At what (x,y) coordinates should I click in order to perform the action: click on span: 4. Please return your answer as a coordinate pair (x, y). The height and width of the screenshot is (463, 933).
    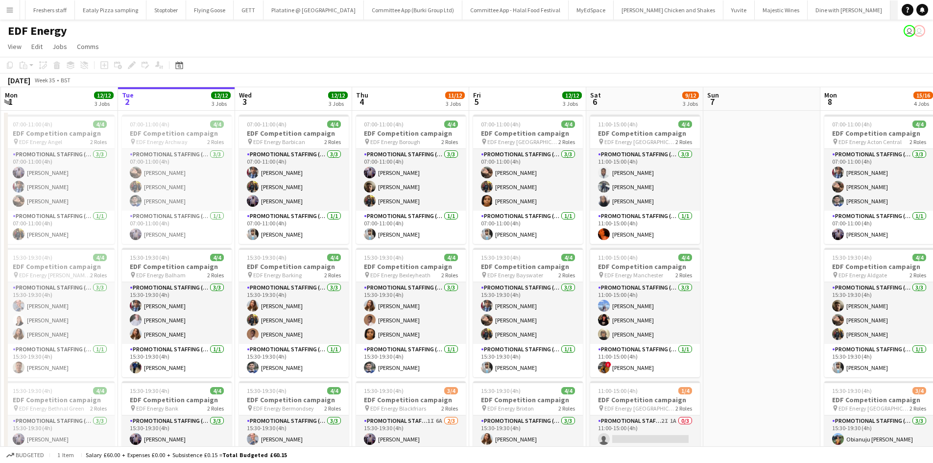
    Looking at the image, I should click on (362, 101).